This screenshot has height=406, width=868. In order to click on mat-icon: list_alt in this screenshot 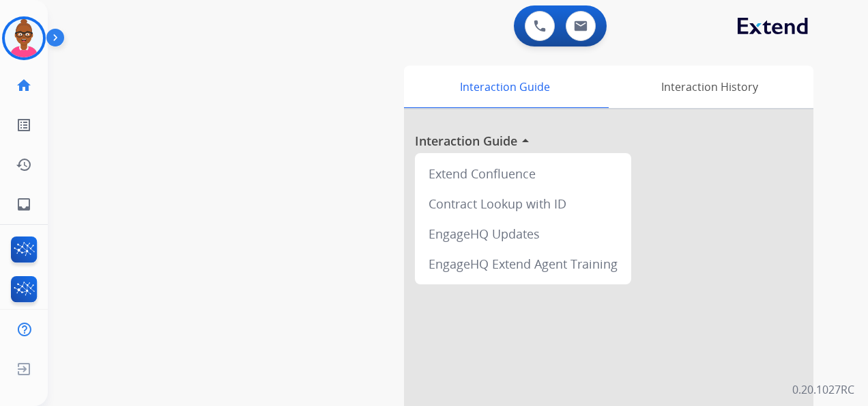, I will do `click(24, 125)`.